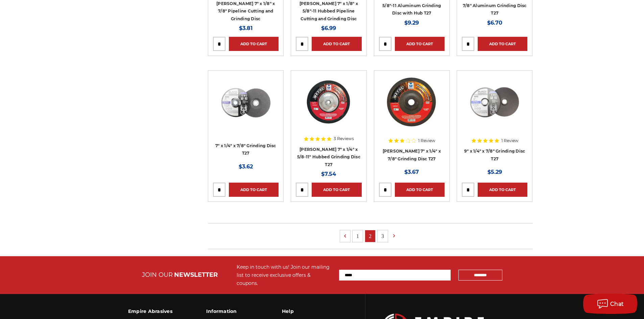 The height and width of the screenshot is (319, 644). What do you see at coordinates (411, 102) in the screenshot?
I see `img: 7" x 1/4" x 7/8" Mercer Grinding Wheel` at bounding box center [411, 102].